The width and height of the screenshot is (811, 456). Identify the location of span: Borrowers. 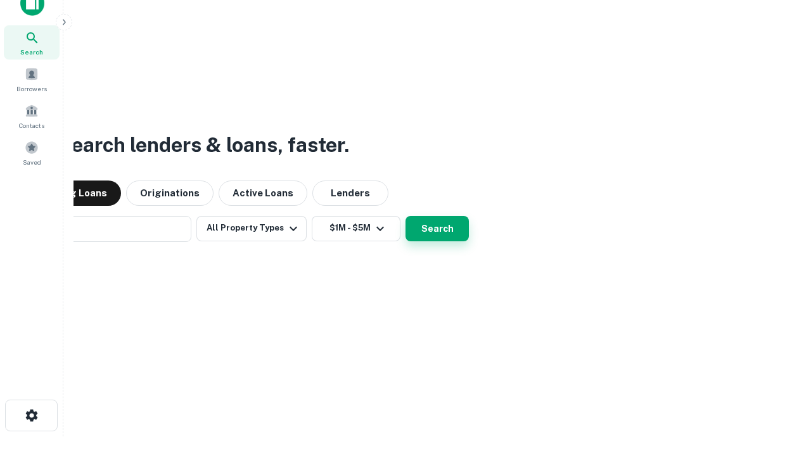
(32, 89).